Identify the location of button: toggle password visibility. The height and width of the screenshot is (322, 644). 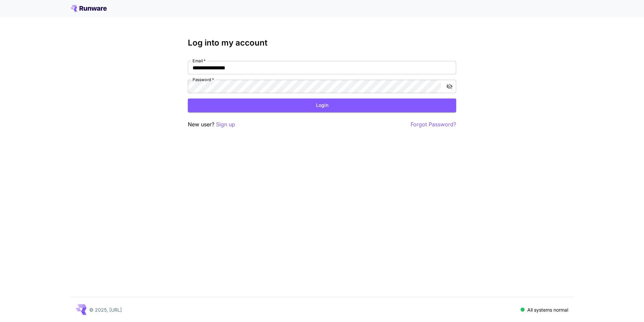
(449, 87).